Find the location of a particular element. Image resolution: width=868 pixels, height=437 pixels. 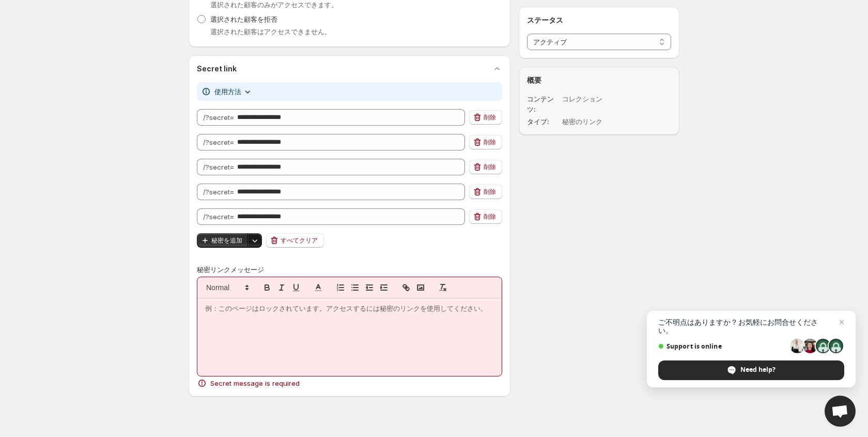

h2: Secret link is located at coordinates (216, 69).